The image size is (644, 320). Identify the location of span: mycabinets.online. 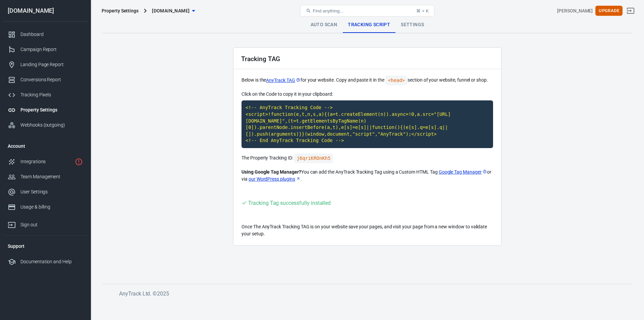
(170, 11).